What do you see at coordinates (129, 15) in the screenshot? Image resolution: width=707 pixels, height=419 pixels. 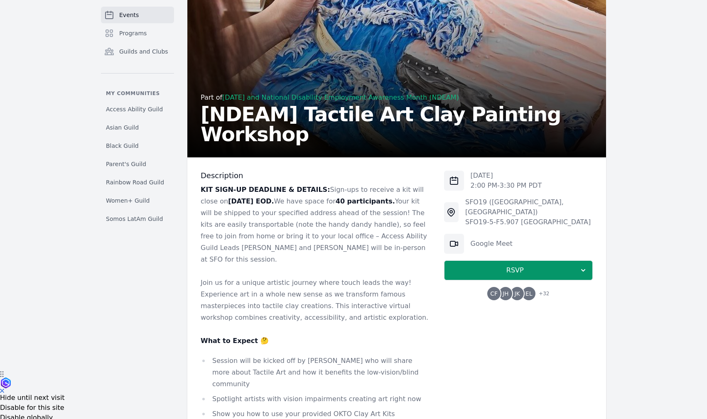 I see `span: Events` at bounding box center [129, 15].